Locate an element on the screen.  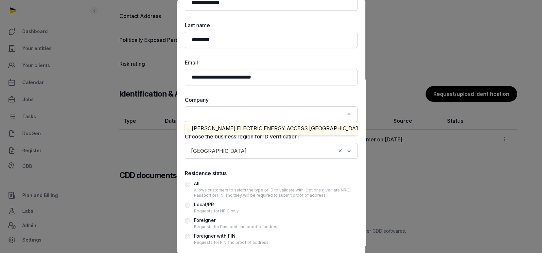
label: Email is located at coordinates (271, 62).